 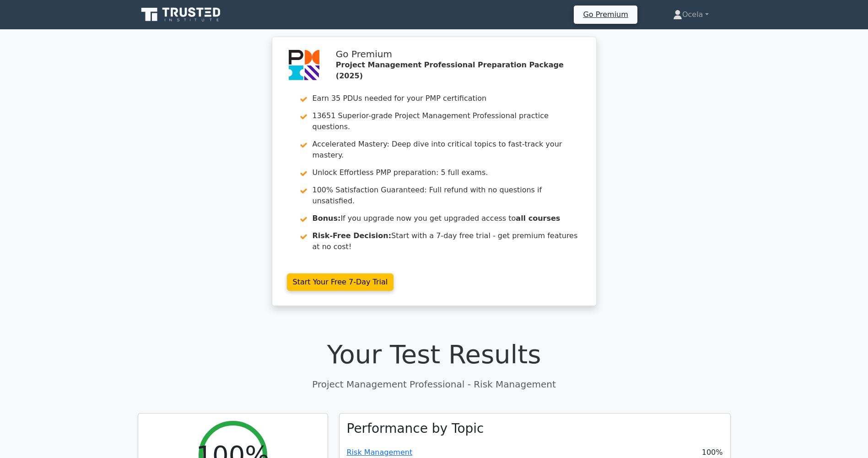 What do you see at coordinates (691, 14) in the screenshot?
I see `a: Ocela` at bounding box center [691, 14].